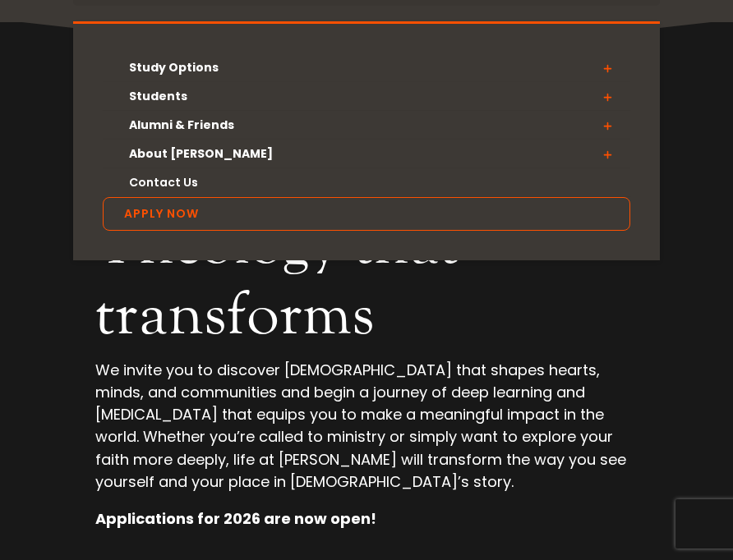 This screenshot has height=560, width=733. Describe the element at coordinates (366, 96) in the screenshot. I see `a: Students` at that location.